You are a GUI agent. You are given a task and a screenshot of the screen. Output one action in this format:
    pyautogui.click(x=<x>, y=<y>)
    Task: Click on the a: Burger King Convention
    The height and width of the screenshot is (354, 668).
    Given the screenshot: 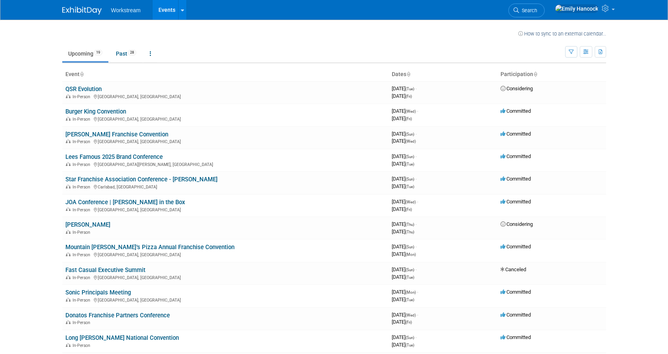 What is the action you would take?
    pyautogui.click(x=96, y=112)
    